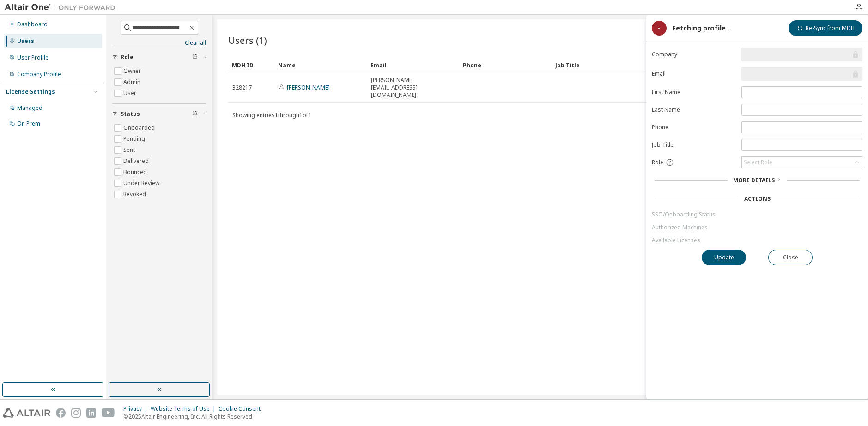 Image resolution: width=868 pixels, height=426 pixels. What do you see at coordinates (159, 43) in the screenshot?
I see `a: Clear all` at bounding box center [159, 43].